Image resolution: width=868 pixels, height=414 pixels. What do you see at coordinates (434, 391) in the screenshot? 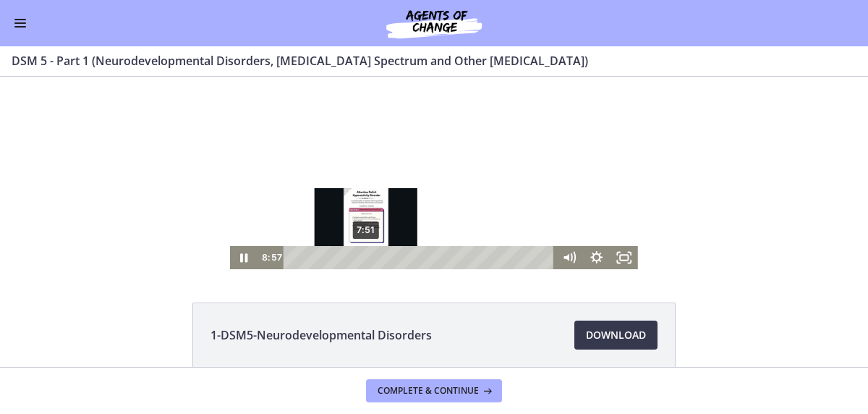
I see `button: Complete & continue` at bounding box center [434, 391].